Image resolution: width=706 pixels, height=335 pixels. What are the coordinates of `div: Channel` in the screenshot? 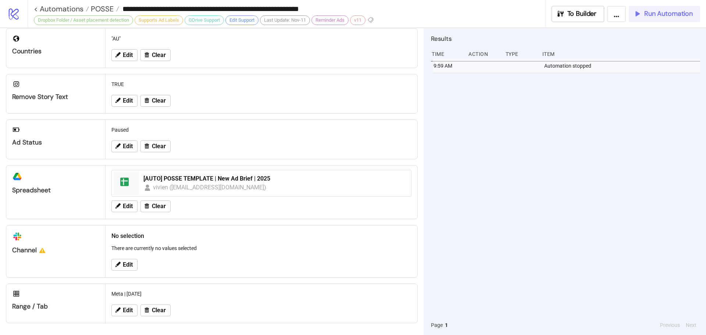 It's located at (55, 250).